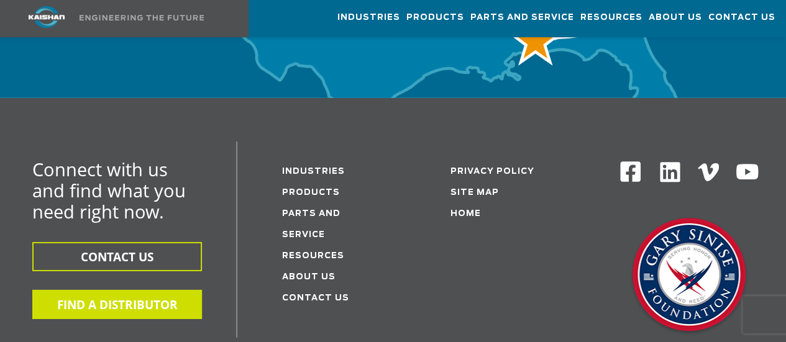  What do you see at coordinates (435, 17) in the screenshot?
I see `span: Products` at bounding box center [435, 17].